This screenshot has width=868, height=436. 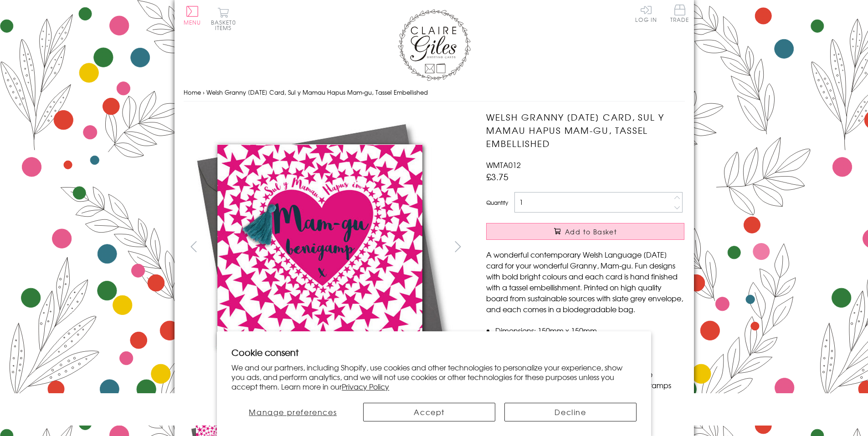 What do you see at coordinates (194, 246) in the screenshot?
I see `button: prev` at bounding box center [194, 246].